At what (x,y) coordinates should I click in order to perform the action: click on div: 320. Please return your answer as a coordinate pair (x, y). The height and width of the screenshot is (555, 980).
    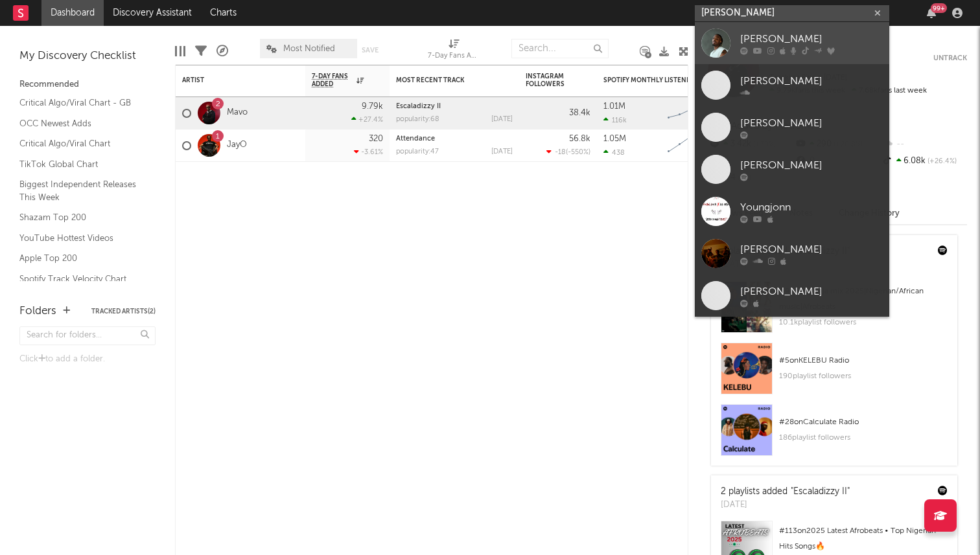
    Looking at the image, I should click on (376, 139).